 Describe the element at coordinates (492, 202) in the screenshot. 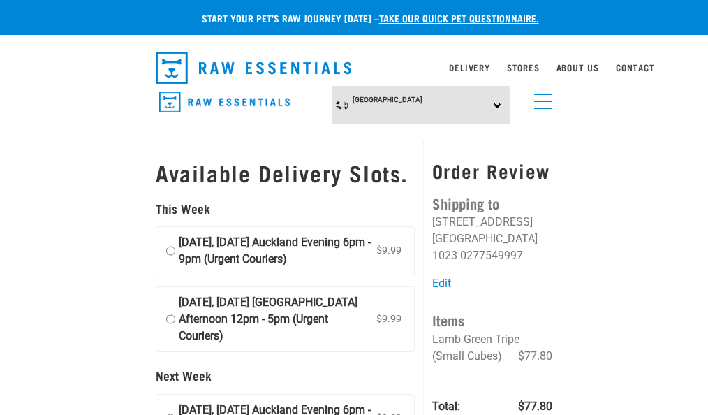

I see `h4: Shipping to` at that location.